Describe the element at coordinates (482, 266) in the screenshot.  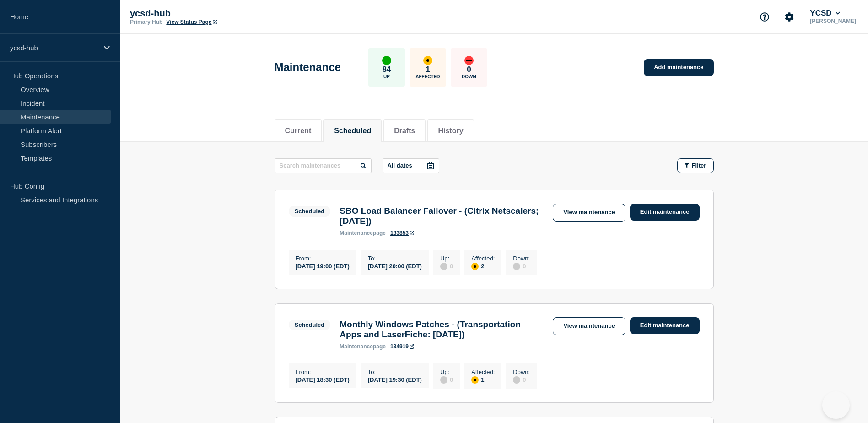
I see `div: 2` at that location.